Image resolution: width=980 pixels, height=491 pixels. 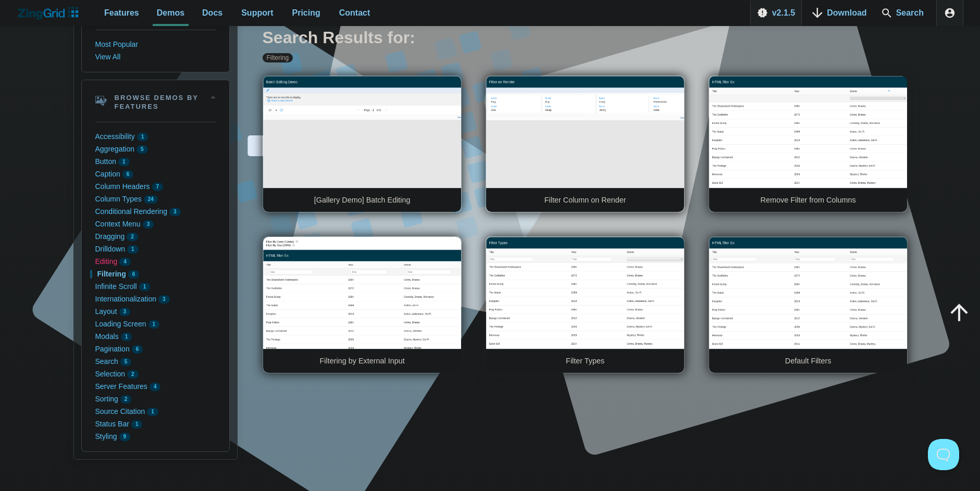 What do you see at coordinates (585, 143) in the screenshot?
I see `a: Filter Column on Render` at bounding box center [585, 143].